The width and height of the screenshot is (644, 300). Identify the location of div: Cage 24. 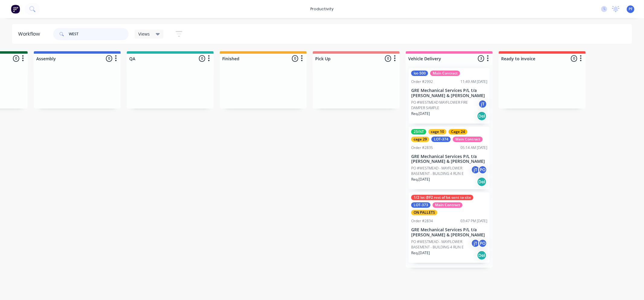
(458, 132).